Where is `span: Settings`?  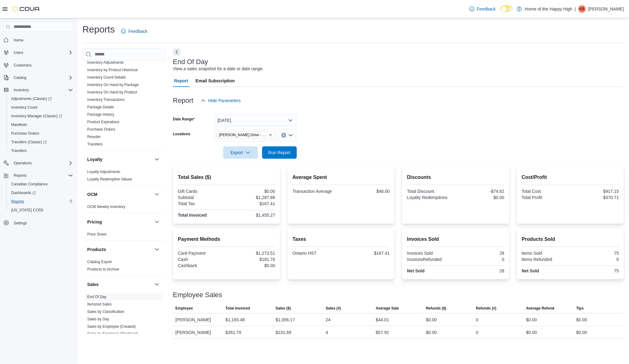 span: Settings is located at coordinates (42, 222).